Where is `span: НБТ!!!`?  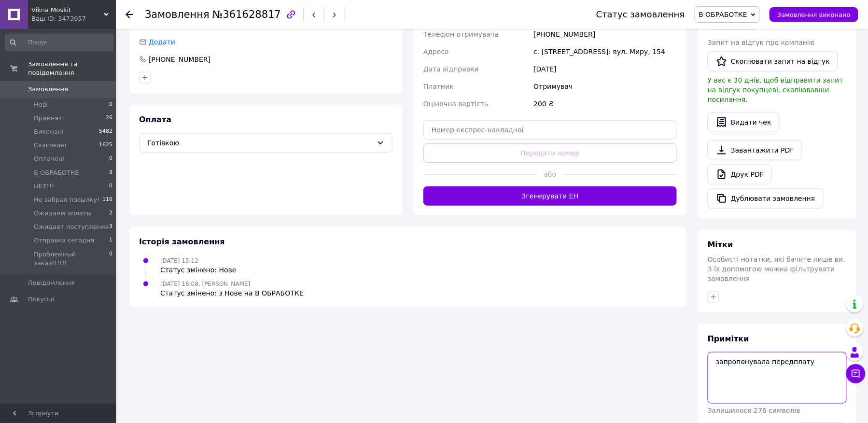 span: НБТ!!! is located at coordinates (44, 187).